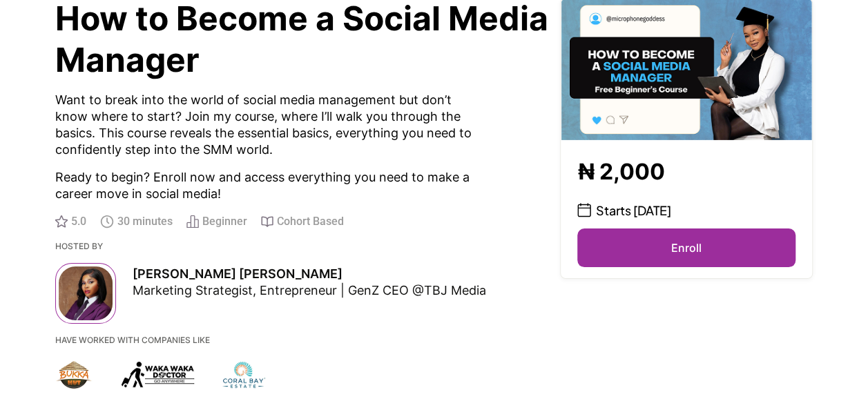 Image resolution: width=868 pixels, height=410 pixels. I want to click on p: have worked with companies like, so click(307, 340).